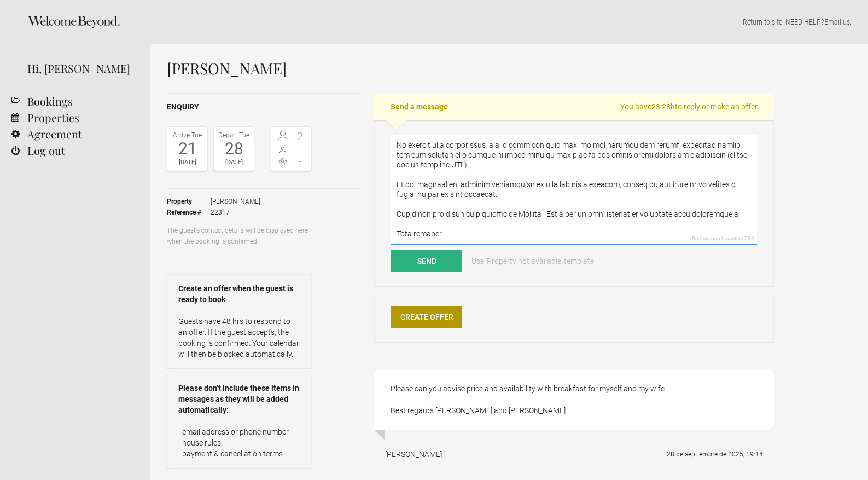 This screenshot has width=868, height=480. I want to click on div: 21, so click(187, 149).